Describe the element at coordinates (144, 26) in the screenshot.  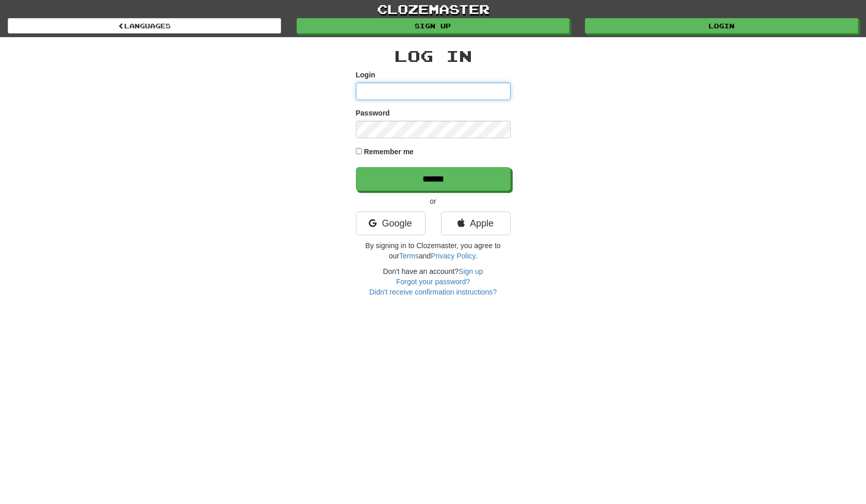
I see `a: Languages` at that location.